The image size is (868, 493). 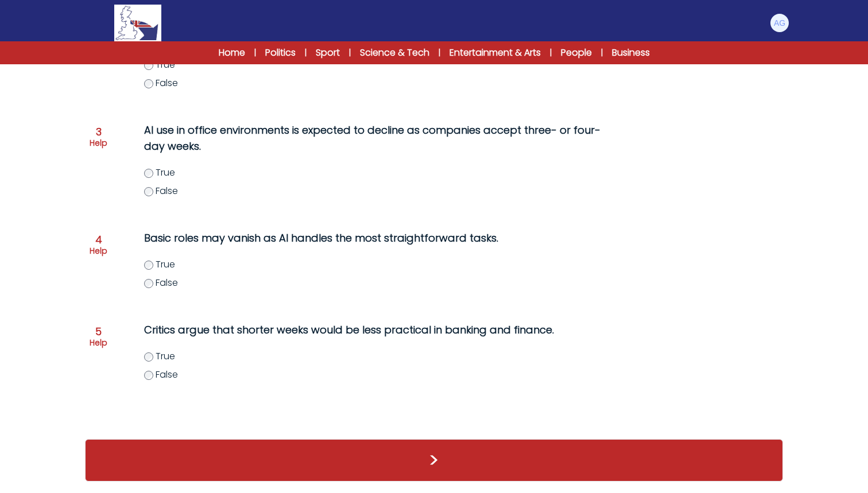 I want to click on a: Logo, so click(x=138, y=23).